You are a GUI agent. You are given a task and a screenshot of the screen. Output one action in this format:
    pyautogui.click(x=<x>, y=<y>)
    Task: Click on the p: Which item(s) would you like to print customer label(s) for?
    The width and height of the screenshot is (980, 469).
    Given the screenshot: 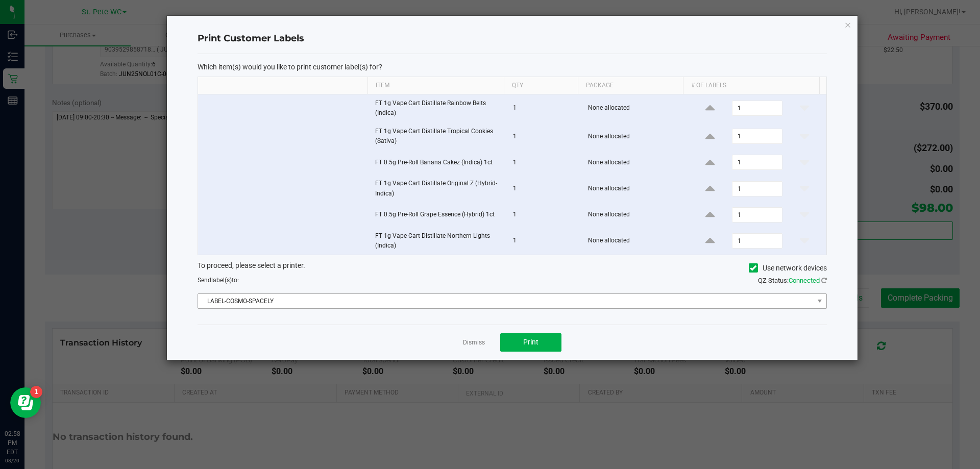 What is the action you would take?
    pyautogui.click(x=512, y=67)
    